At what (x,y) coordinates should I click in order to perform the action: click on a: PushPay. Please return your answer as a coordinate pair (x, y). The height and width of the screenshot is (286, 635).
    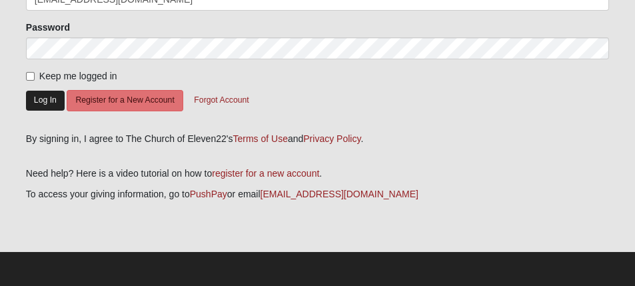
    Looking at the image, I should click on (209, 194).